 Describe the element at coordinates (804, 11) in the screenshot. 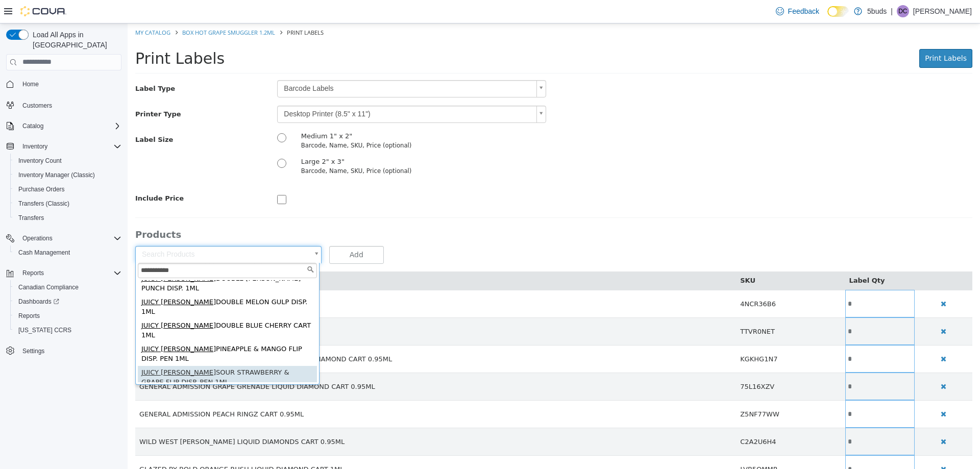

I see `span: Feedback` at that location.